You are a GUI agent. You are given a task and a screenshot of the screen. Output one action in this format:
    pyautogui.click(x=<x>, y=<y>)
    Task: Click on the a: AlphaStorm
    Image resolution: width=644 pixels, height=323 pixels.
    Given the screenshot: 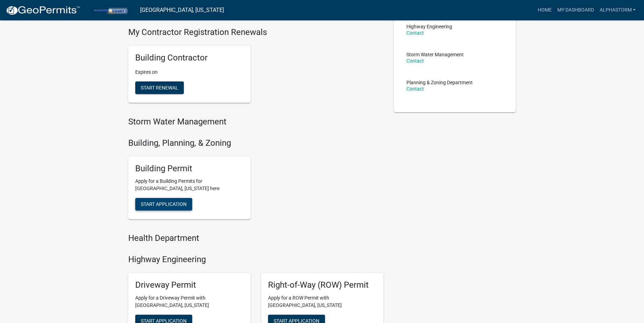 What is the action you would take?
    pyautogui.click(x=618, y=10)
    